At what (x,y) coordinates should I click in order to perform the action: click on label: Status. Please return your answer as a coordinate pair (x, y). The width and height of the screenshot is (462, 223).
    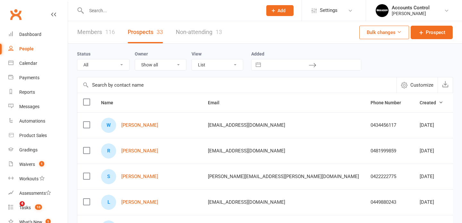
    Looking at the image, I should click on (84, 54).